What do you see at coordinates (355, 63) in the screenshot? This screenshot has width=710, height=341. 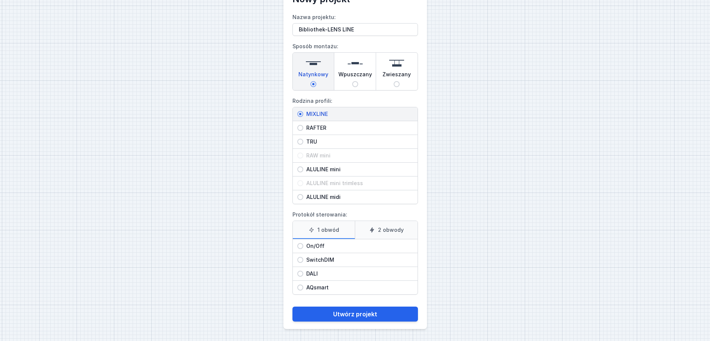 I see `img: recessed.svg` at bounding box center [355, 63].